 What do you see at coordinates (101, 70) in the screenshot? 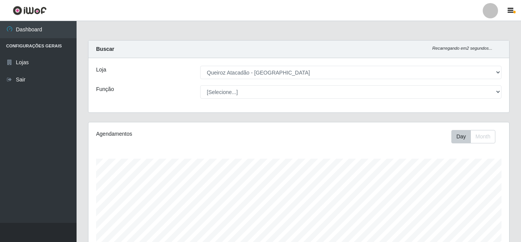
I see `label: Loja` at bounding box center [101, 70].